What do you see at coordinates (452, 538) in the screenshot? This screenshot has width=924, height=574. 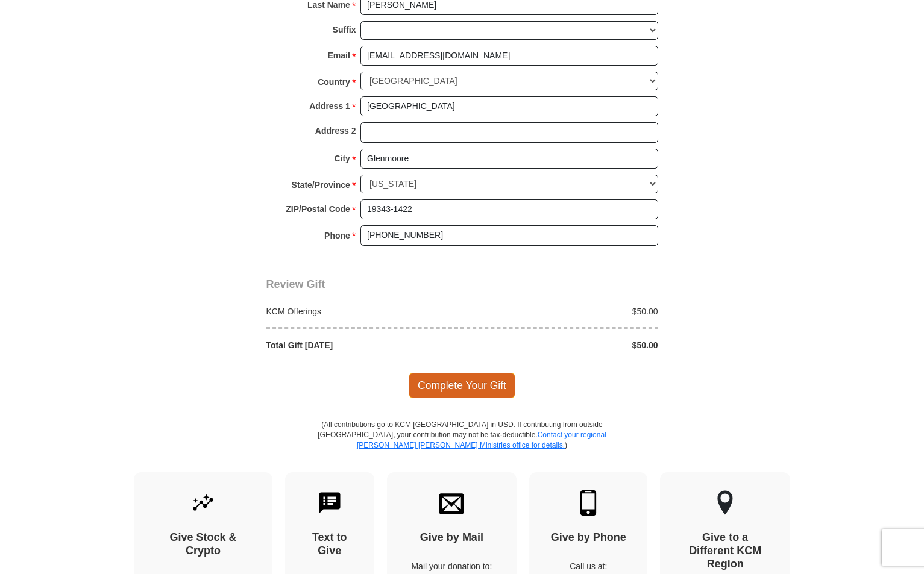 I see `h4: Give by Mail` at bounding box center [452, 538].